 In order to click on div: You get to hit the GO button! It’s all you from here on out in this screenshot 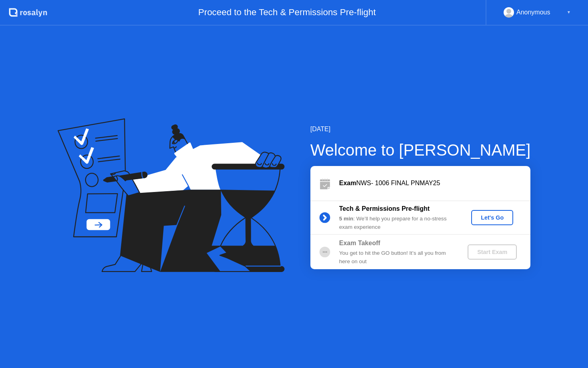, I will do `click(397, 257)`.